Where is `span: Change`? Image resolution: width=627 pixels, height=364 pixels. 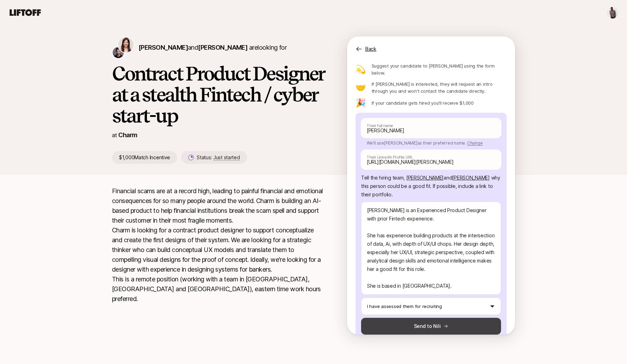
span: Change is located at coordinates (475, 143).